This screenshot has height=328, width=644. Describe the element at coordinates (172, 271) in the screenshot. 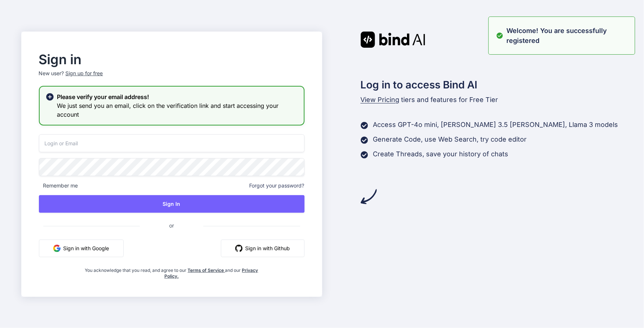

I see `div: You acknowledge that you read, and agree to our and our` at that location.